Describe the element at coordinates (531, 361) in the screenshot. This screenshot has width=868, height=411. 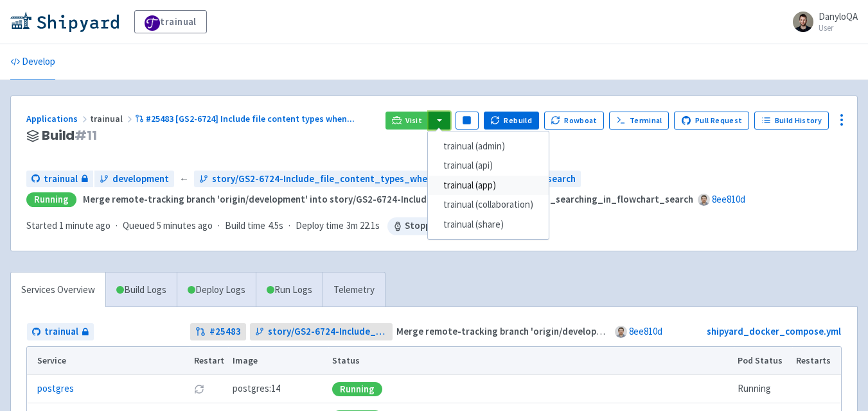
I see `th: Status` at that location.